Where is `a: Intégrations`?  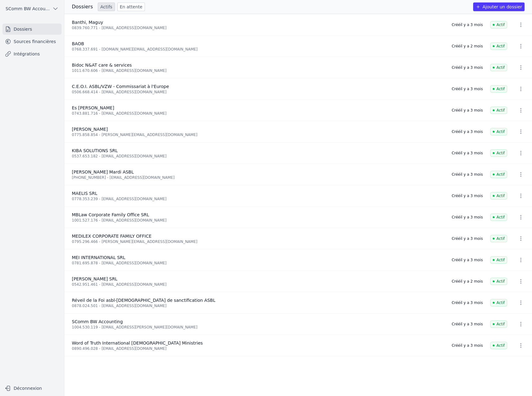 a: Intégrations is located at coordinates (32, 54).